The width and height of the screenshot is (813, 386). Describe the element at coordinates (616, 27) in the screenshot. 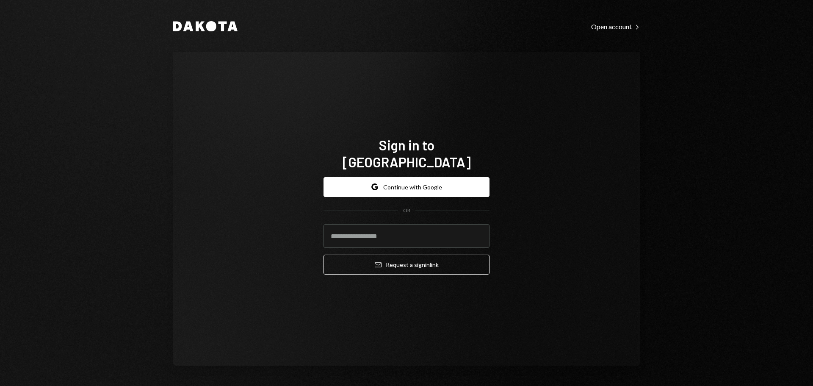

I see `div: Open account` at that location.